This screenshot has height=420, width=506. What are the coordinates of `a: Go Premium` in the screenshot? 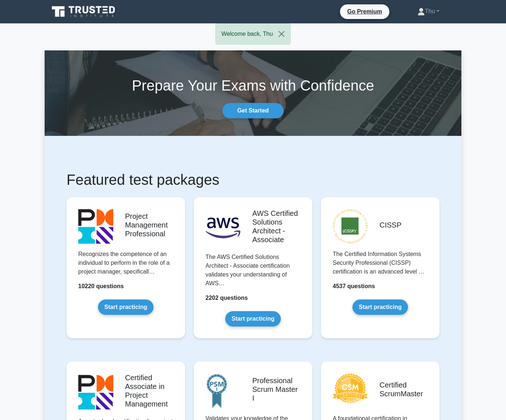 It's located at (364, 12).